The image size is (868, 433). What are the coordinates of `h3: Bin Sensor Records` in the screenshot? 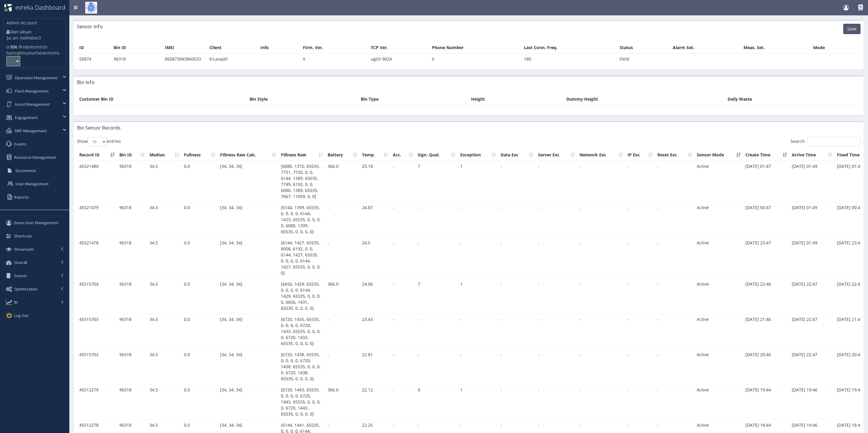 It's located at (98, 128).